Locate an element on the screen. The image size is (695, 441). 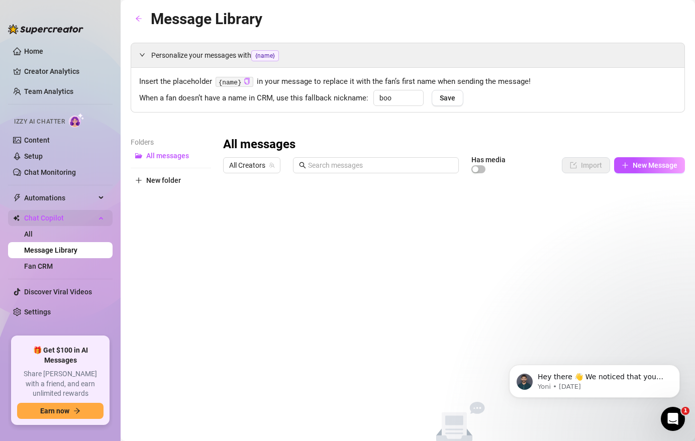
button: All messages is located at coordinates (171, 156).